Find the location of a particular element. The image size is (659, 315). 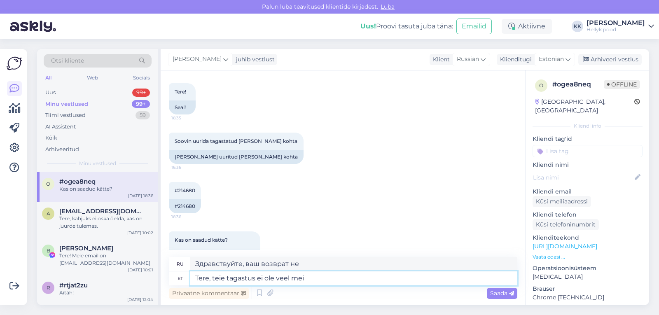

span: a is located at coordinates (48, 213).